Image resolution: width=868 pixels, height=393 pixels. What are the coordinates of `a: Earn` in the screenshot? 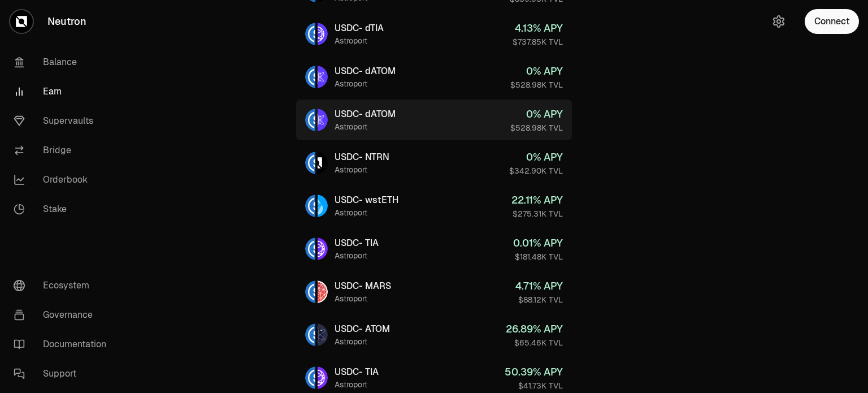 It's located at (63, 91).